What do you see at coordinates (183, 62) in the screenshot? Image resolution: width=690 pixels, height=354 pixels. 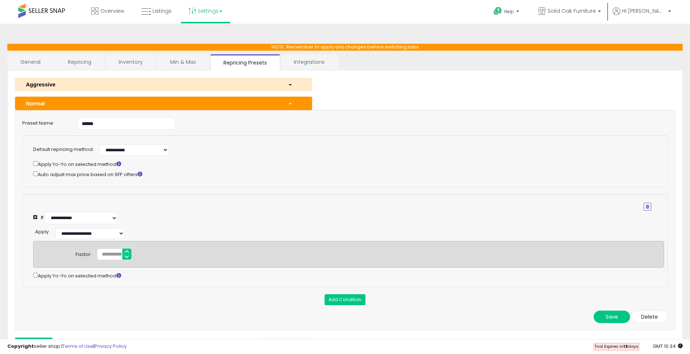 I see `a: Min & Max` at bounding box center [183, 62].